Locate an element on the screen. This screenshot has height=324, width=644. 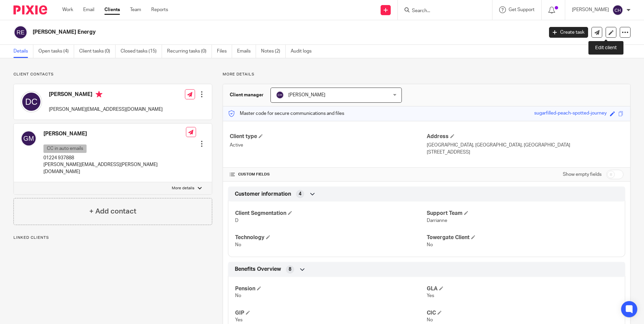
span: Customer information is located at coordinates (263, 194).